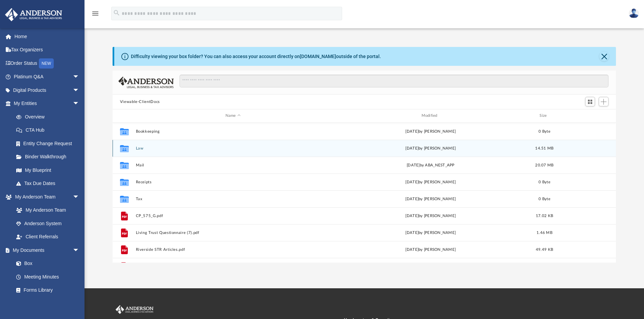  Describe the element at coordinates (47, 277) in the screenshot. I see `a: Meeting Minutes` at that location.